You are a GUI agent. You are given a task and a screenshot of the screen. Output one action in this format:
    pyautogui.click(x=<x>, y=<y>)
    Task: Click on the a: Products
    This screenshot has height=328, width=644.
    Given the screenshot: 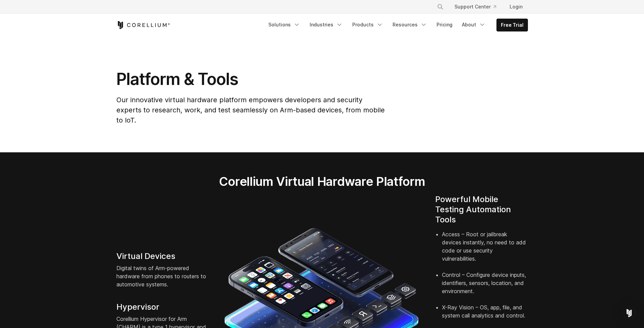 What is the action you would take?
    pyautogui.click(x=368, y=25)
    